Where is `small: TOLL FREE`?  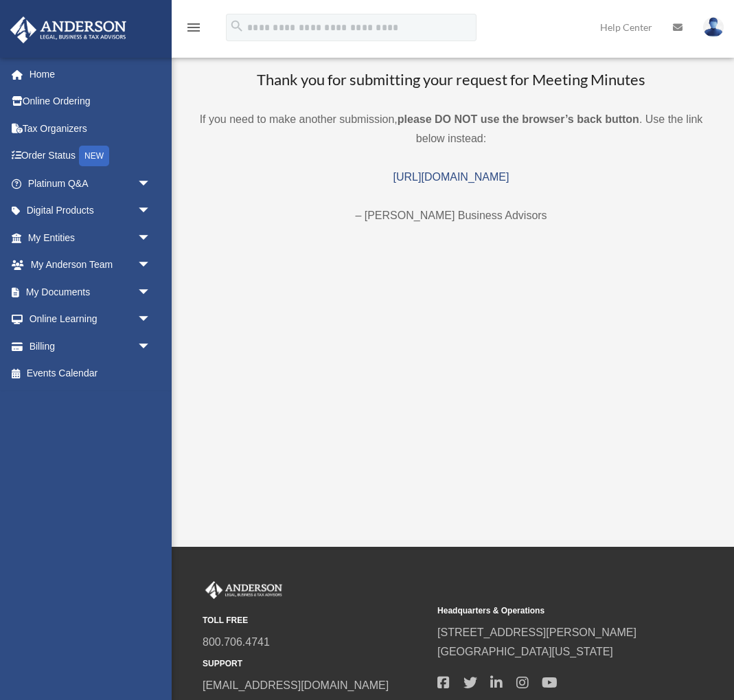
small: TOLL FREE is located at coordinates (315, 620).